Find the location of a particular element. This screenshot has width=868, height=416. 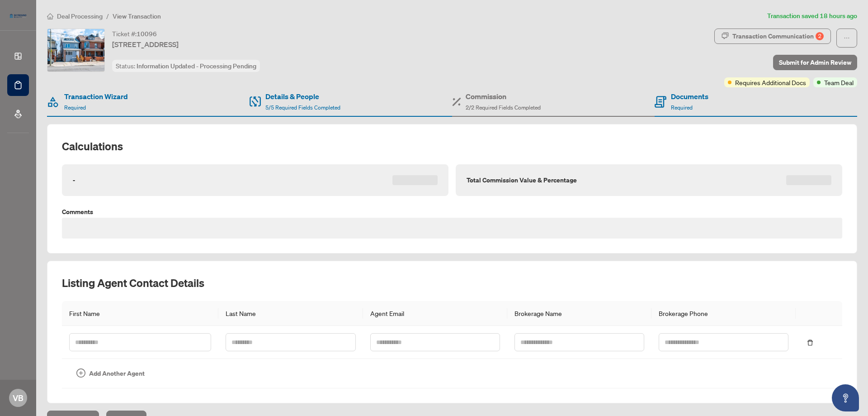

button: Submit for Admin Review is located at coordinates (815, 63).